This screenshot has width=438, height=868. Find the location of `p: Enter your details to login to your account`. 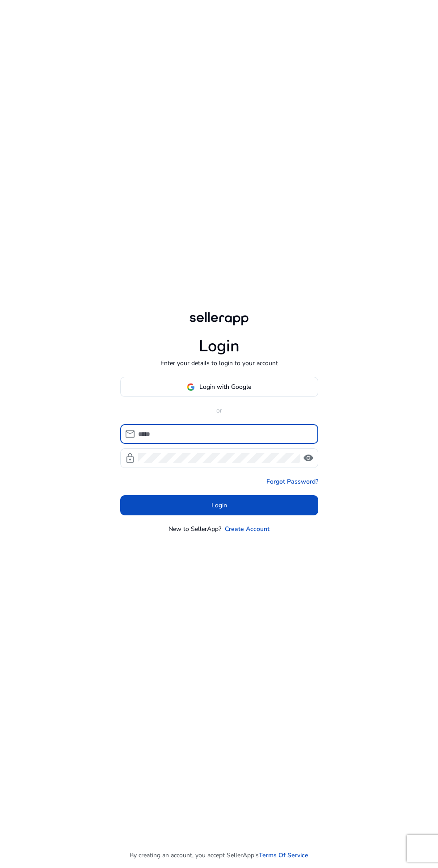

p: Enter your details to login to your account is located at coordinates (219, 363).